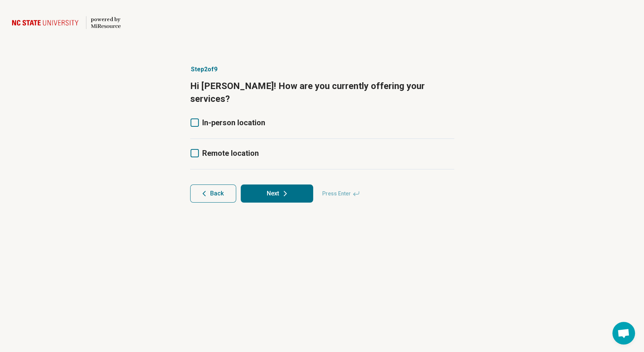 This screenshot has height=352, width=644. What do you see at coordinates (47, 23) in the screenshot?
I see `img: North Carolina State University` at bounding box center [47, 23].